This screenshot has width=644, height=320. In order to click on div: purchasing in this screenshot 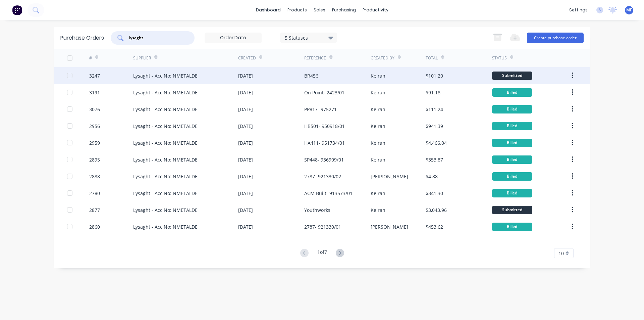, I will do `click(344, 10)`.